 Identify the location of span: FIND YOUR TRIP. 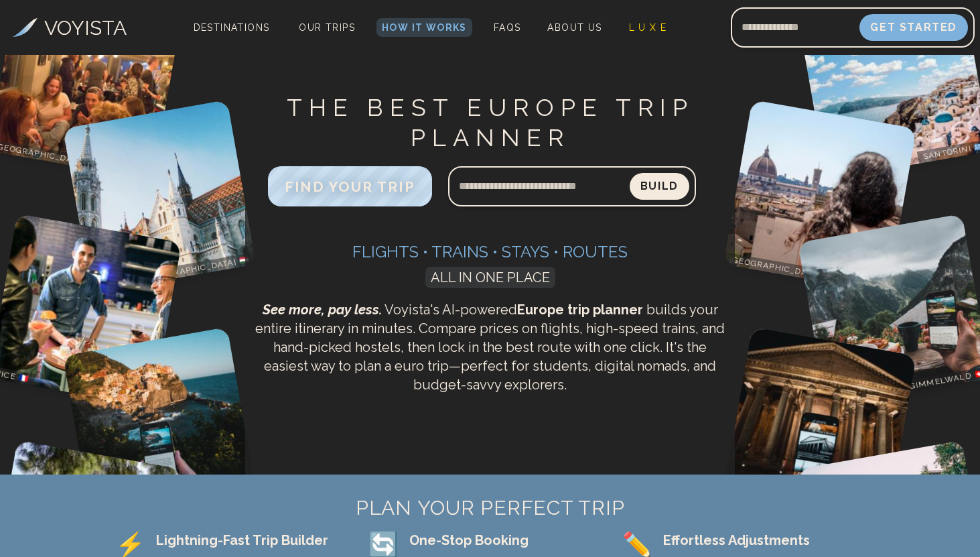
(350, 186).